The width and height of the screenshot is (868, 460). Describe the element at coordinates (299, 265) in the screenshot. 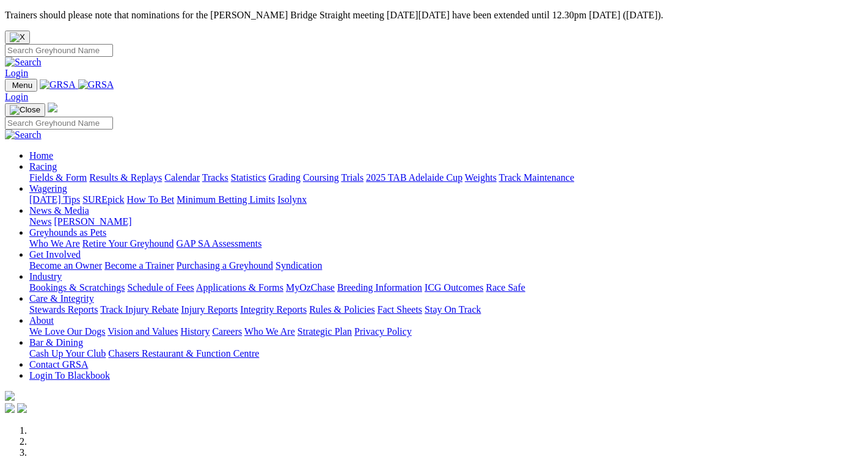

I see `a: Syndication` at that location.